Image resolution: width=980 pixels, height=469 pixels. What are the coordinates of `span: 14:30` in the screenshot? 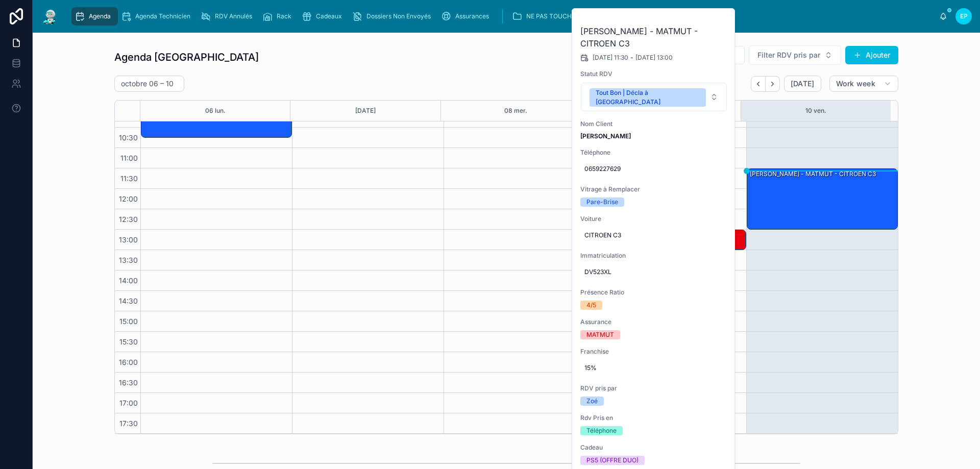 It's located at (128, 300).